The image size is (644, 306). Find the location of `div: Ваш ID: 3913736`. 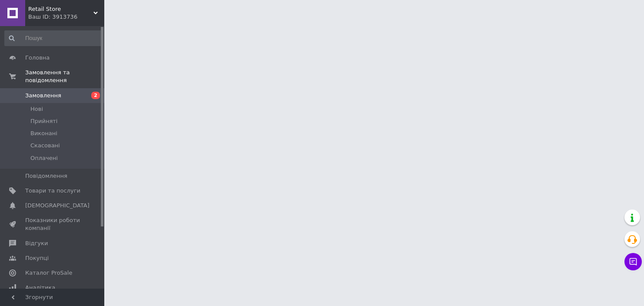

div: Ваш ID: 3913736 is located at coordinates (66, 17).